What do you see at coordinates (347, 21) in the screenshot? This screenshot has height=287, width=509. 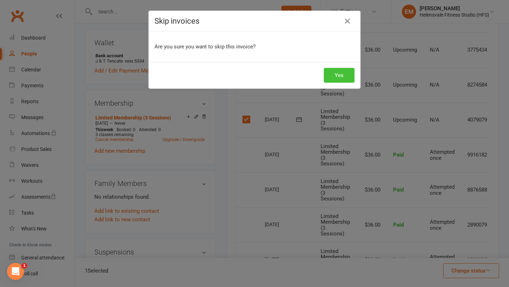 I see `button: Close` at bounding box center [347, 21].